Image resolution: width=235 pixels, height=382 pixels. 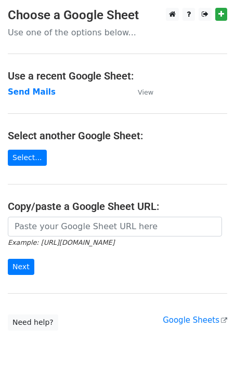 I want to click on small: View, so click(x=146, y=92).